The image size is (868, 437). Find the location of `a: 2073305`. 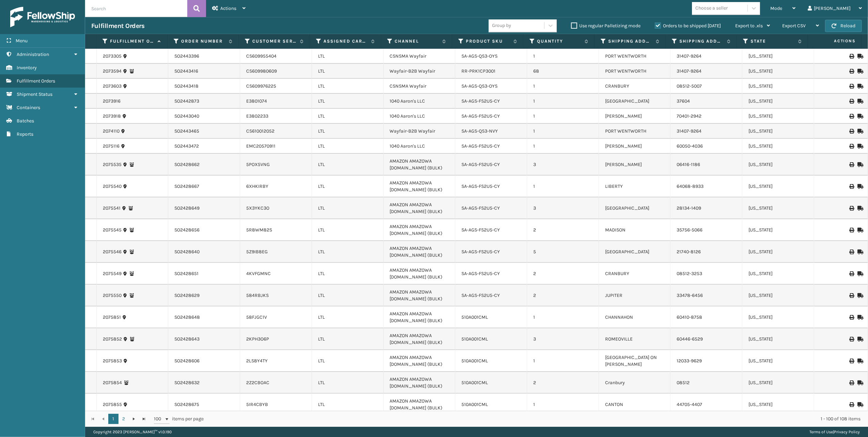

a: 2073305 is located at coordinates (112, 56).